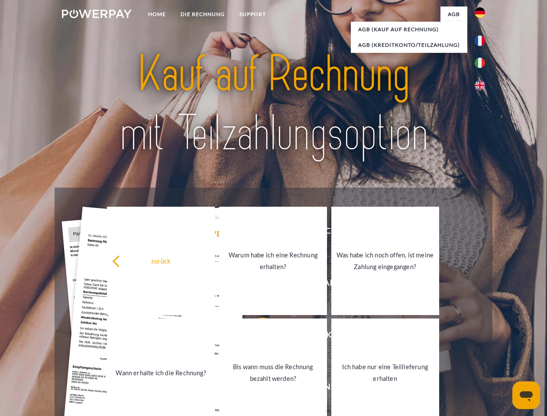 Image resolution: width=547 pixels, height=416 pixels. Describe the element at coordinates (157, 14) in the screenshot. I see `a: Home` at that location.